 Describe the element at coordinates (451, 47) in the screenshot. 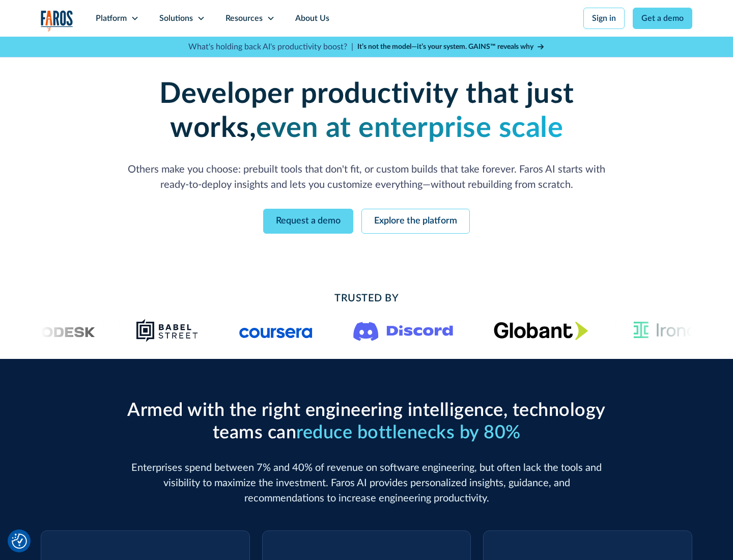

I see `a: It’s not the model—it’s your system. GAINS™ reveals why` at that location.